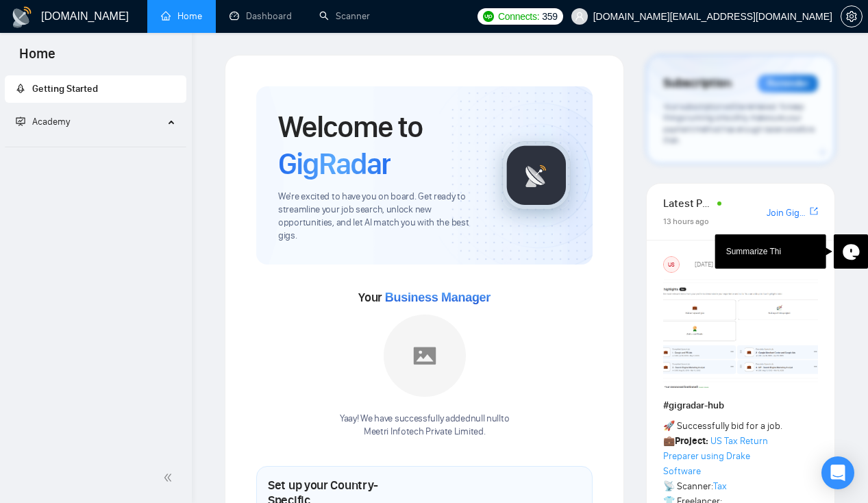  Describe the element at coordinates (424, 431) in the screenshot. I see `p: Meetri Infotech Private Limited .` at that location.